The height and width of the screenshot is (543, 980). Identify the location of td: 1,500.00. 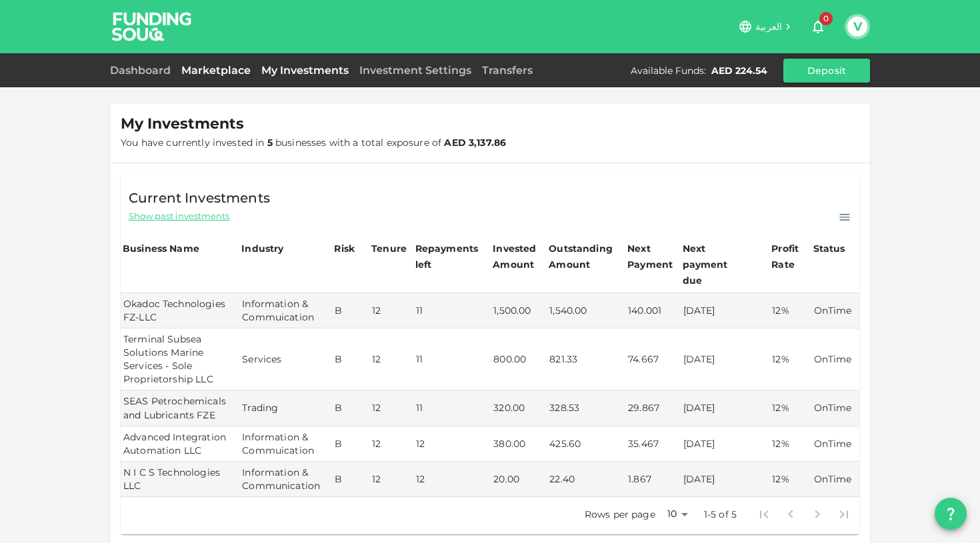
(519, 310).